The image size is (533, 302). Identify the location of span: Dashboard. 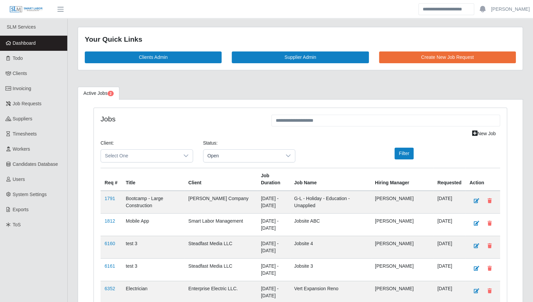
(24, 43).